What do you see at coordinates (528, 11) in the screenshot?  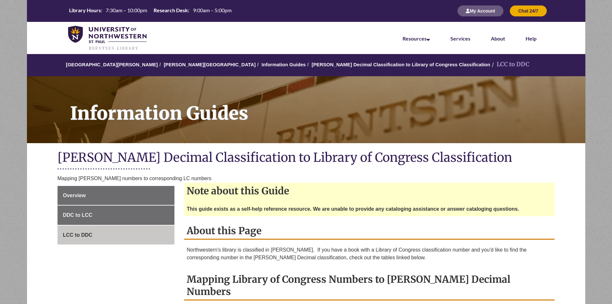 I see `button: Chat 24/7` at bounding box center [528, 11].